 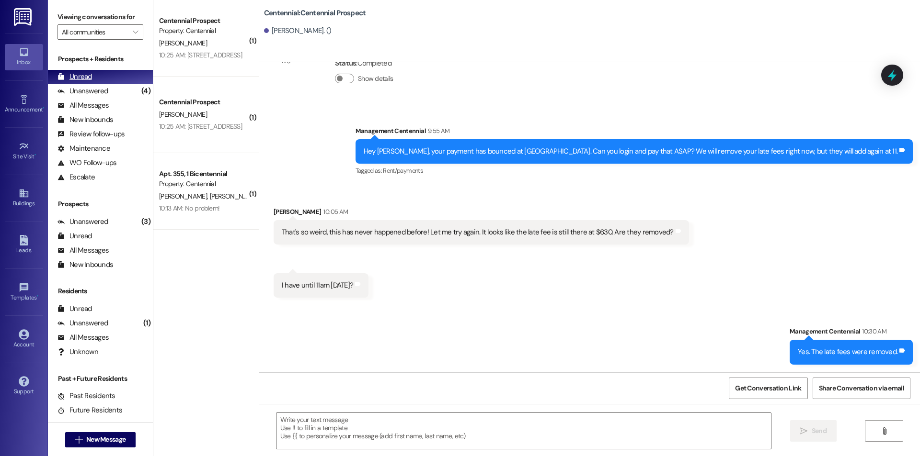 I want to click on span: Share Conversation via email, so click(x=861, y=388).